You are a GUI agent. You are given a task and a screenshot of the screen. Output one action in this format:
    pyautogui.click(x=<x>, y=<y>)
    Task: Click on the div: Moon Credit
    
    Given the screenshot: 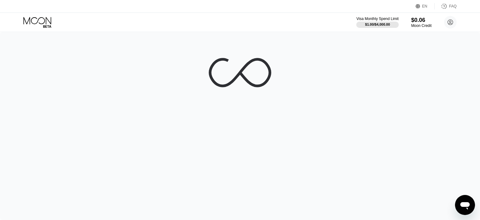 What is the action you would take?
    pyautogui.click(x=421, y=26)
    